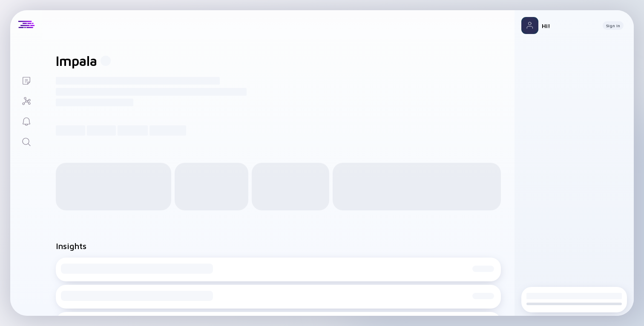  Describe the element at coordinates (613, 26) in the screenshot. I see `button: Sign In` at that location.